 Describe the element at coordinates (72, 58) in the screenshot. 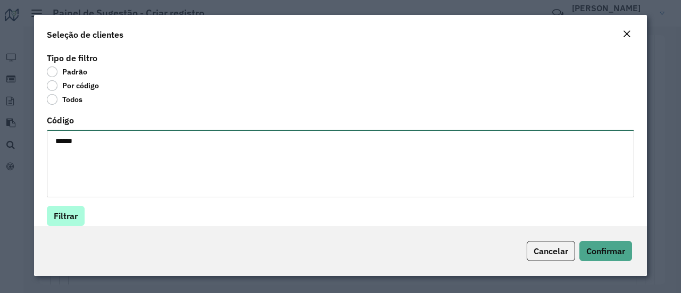

I see `label: Tipo de filtro` at that location.